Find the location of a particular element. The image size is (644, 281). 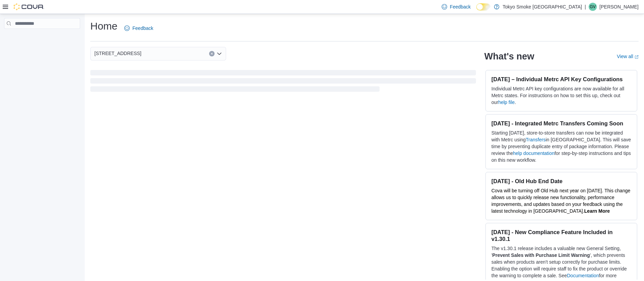

h1: Home is located at coordinates (104, 26).